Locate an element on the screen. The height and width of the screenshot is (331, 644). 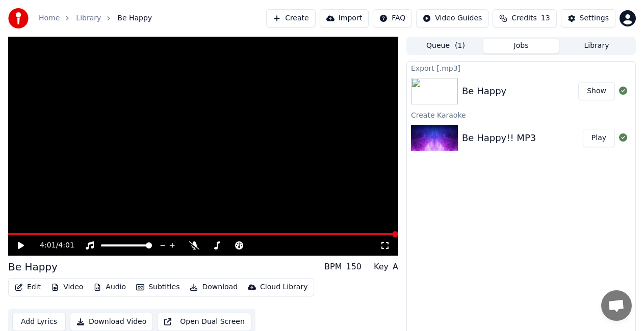
button: Download is located at coordinates (213, 287).